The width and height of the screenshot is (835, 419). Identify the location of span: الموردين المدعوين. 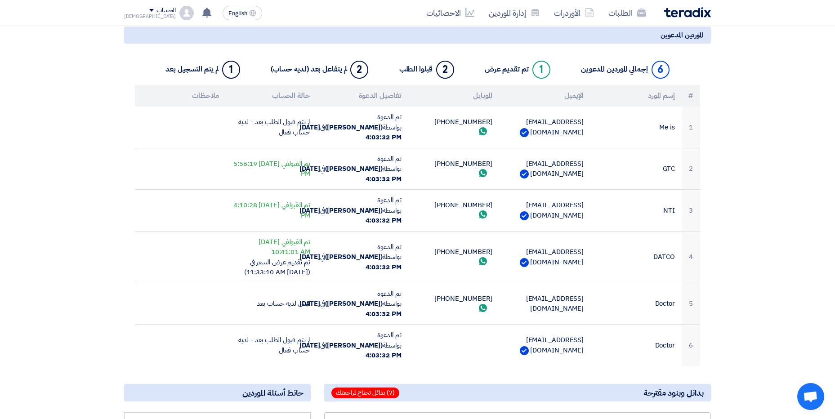
(682, 35).